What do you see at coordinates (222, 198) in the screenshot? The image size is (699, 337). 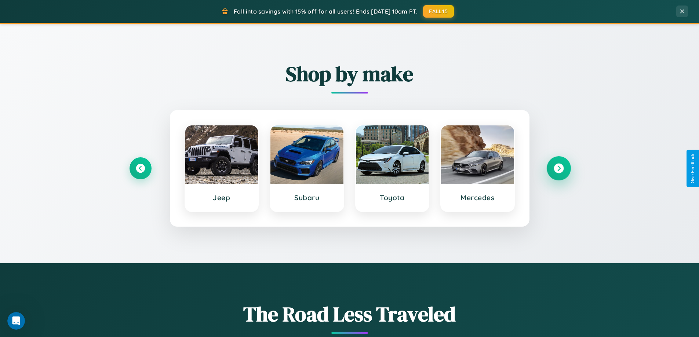 I see `h3: Jeep` at bounding box center [222, 198].